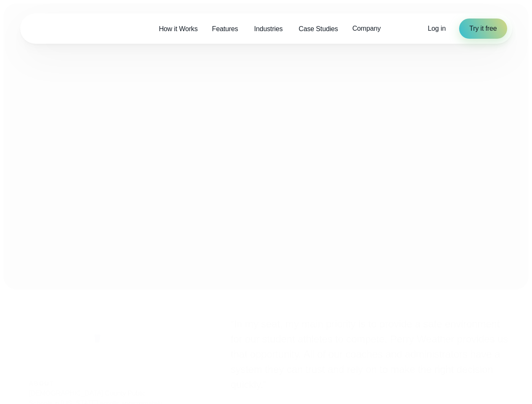 This screenshot has width=532, height=404. What do you see at coordinates (483, 29) in the screenshot?
I see `a: Try it free` at bounding box center [483, 29].